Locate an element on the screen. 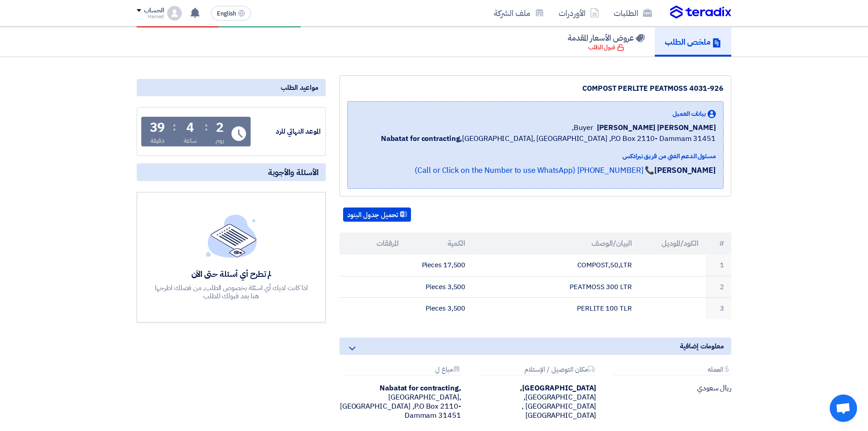 The width and height of the screenshot is (868, 431). div: مسئول الدعم الفني من فريق تيرادكس is located at coordinates (548, 155).